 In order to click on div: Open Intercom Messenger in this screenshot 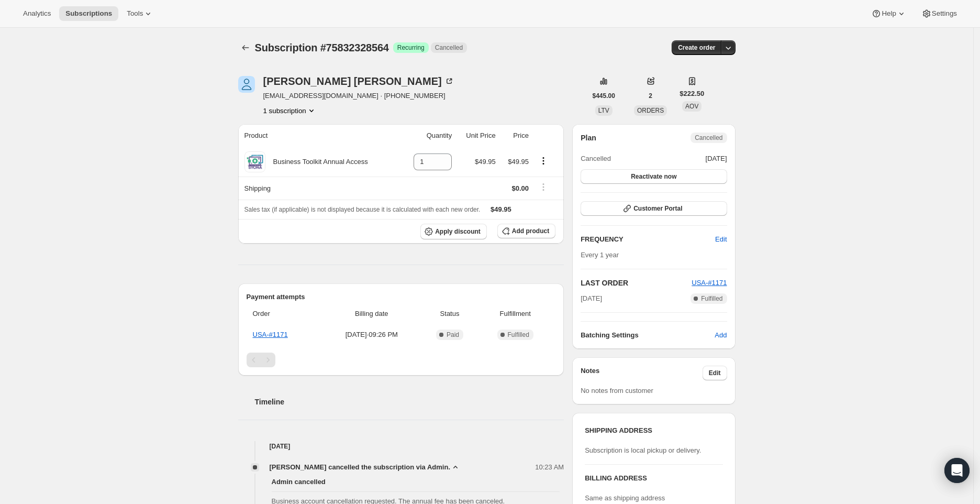, I will do `click(957, 471)`.